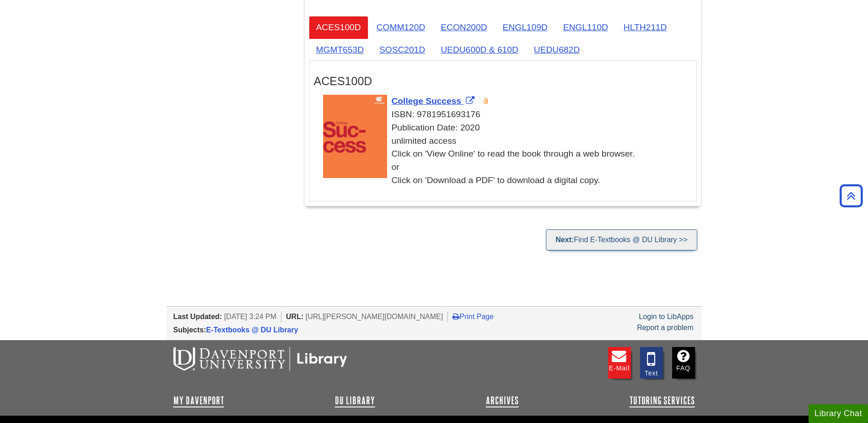  I want to click on h3: ACES100D, so click(503, 81).